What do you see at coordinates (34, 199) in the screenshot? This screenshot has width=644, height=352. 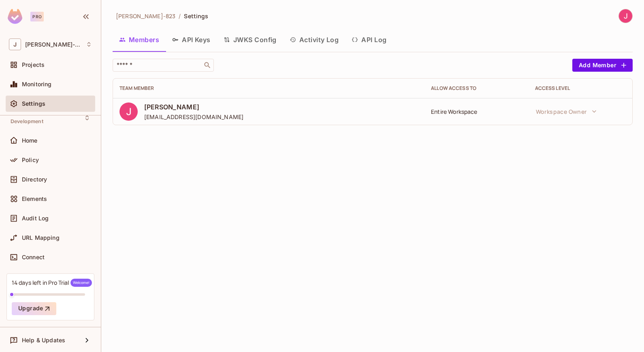 I see `span: Elements` at bounding box center [34, 199].